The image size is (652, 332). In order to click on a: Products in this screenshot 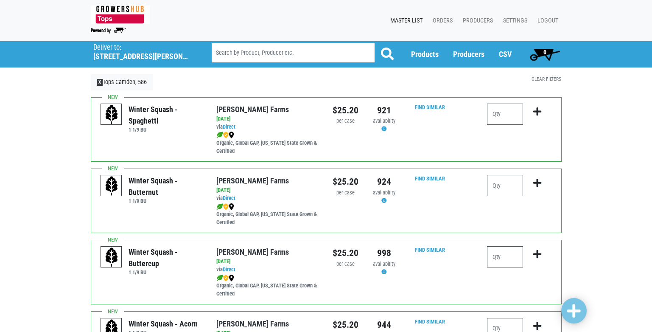, I will do `click(425, 54)`.